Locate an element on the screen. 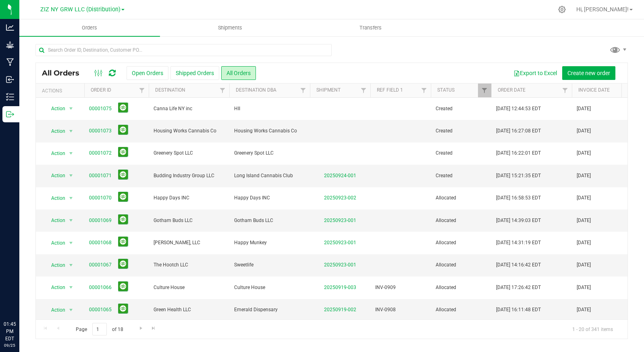 This screenshot has height=352, width=644. a: Order ID is located at coordinates (101, 90).